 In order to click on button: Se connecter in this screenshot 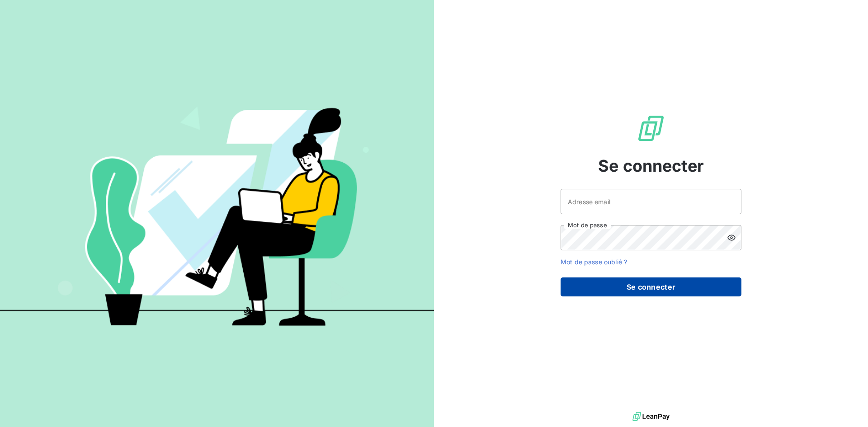, I will do `click(651, 287)`.